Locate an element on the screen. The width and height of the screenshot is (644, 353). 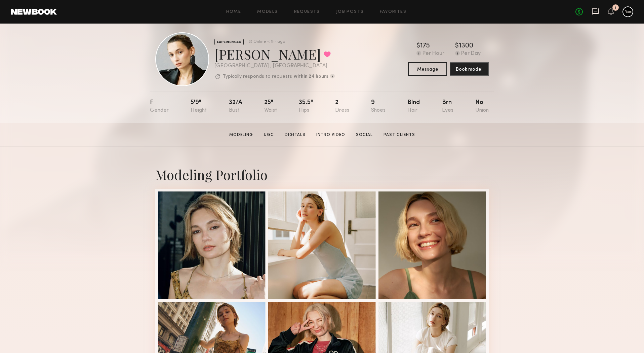
div: 175 is located at coordinates (425, 46).